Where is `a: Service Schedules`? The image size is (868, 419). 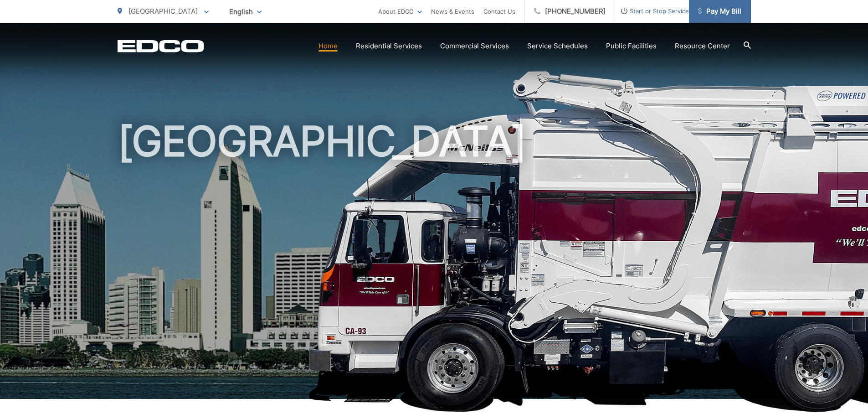 a: Service Schedules is located at coordinates (557, 46).